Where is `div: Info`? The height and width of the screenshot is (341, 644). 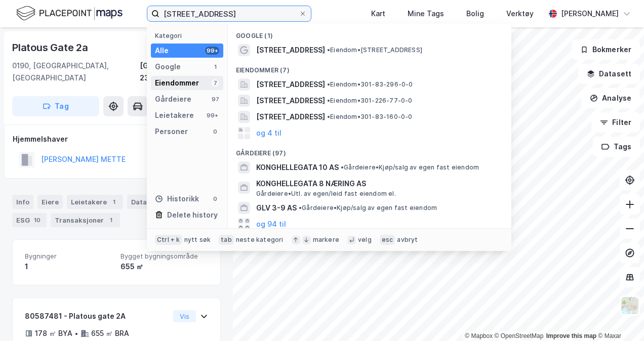
div: Info is located at coordinates (23, 202).